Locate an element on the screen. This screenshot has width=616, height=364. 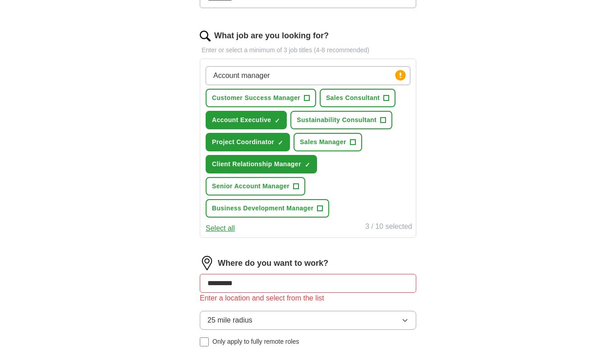
span: Senior Account Manager is located at coordinates (251, 186).